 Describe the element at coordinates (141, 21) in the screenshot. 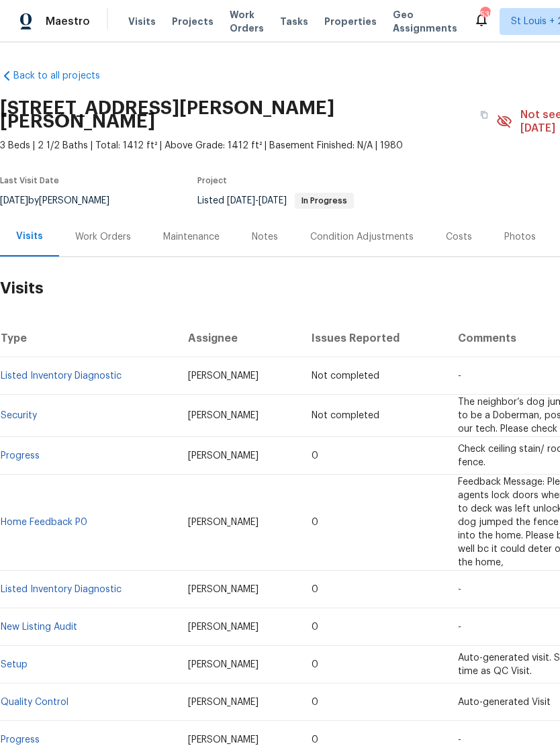

I see `span: Visits` at that location.